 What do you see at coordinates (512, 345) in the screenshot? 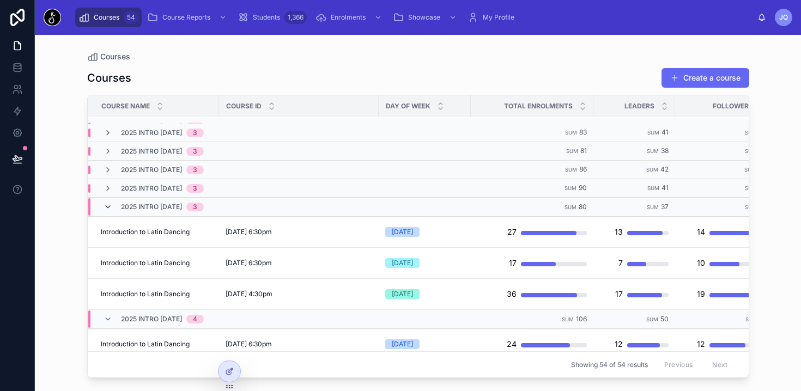
I see `div: 24` at bounding box center [512, 345].